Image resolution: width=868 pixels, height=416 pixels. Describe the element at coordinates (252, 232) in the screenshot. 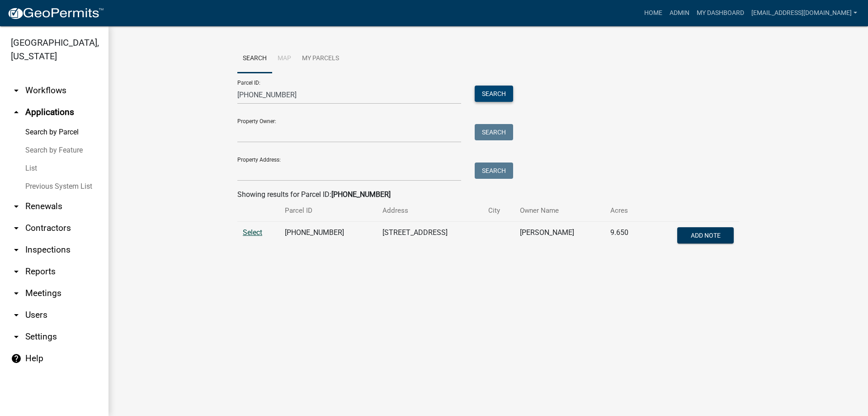

I see `span: Select` at that location.